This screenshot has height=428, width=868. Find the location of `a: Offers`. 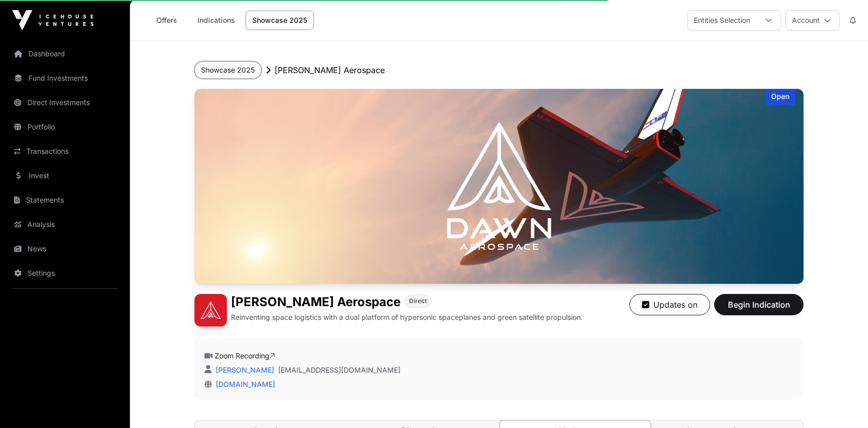

a: Offers is located at coordinates (167, 20).